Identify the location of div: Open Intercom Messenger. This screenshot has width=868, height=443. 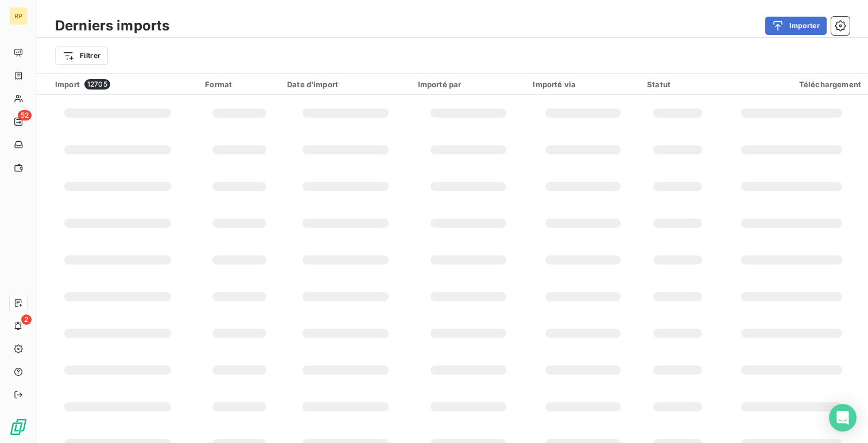
(843, 419).